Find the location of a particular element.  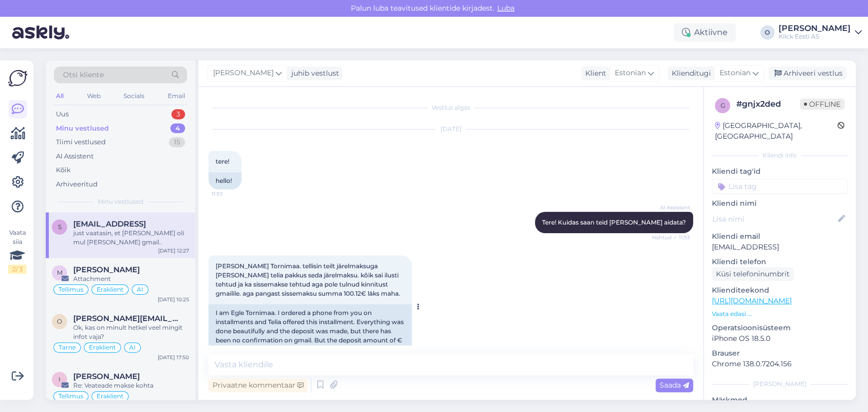

span: s is located at coordinates (59, 227).